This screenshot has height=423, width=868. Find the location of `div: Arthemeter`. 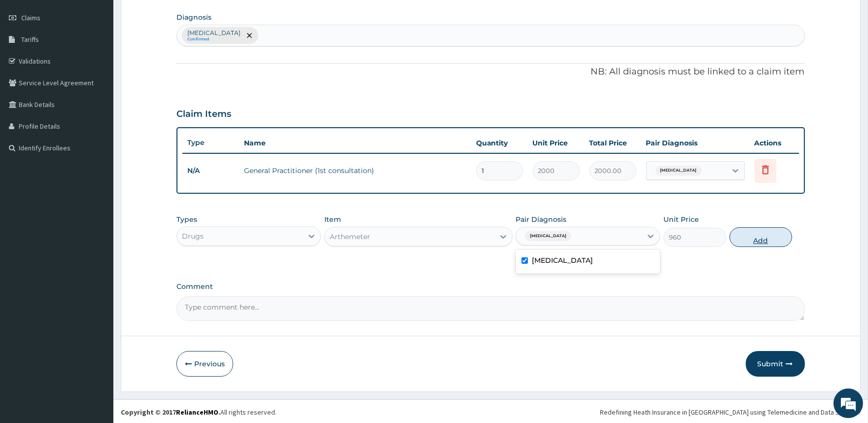

div: Arthemeter is located at coordinates (350, 237).